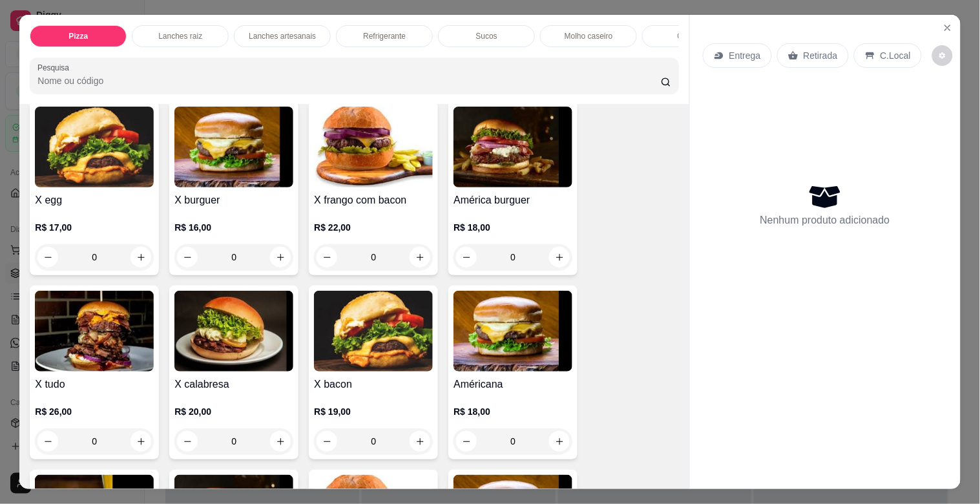  What do you see at coordinates (385, 37) in the screenshot?
I see `p: Refrigerante` at bounding box center [385, 37].